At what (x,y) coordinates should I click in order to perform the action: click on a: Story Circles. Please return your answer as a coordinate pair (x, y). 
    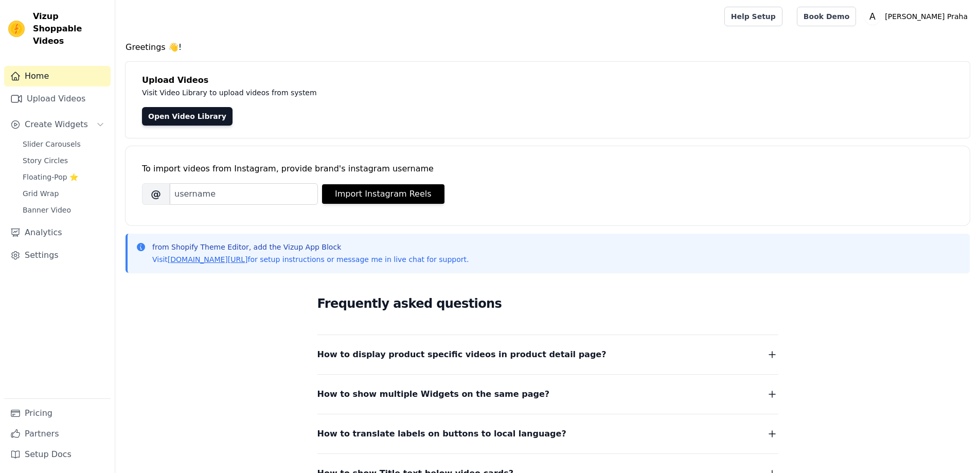
    Looking at the image, I should click on (63, 161).